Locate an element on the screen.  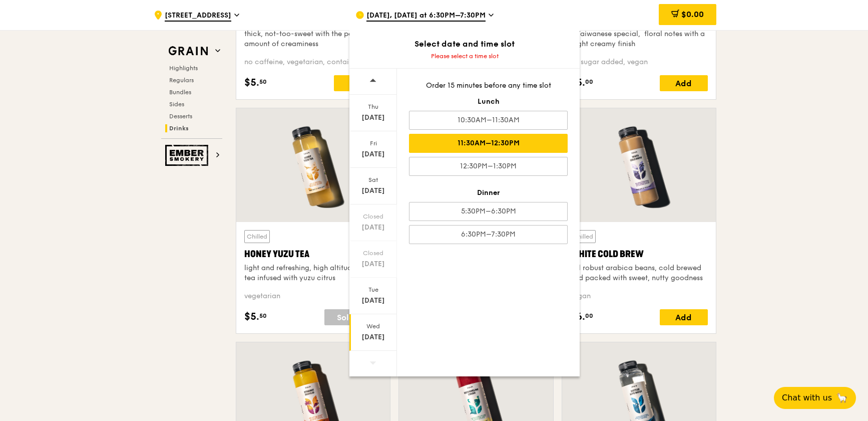
div: vegan is located at coordinates (639, 296).